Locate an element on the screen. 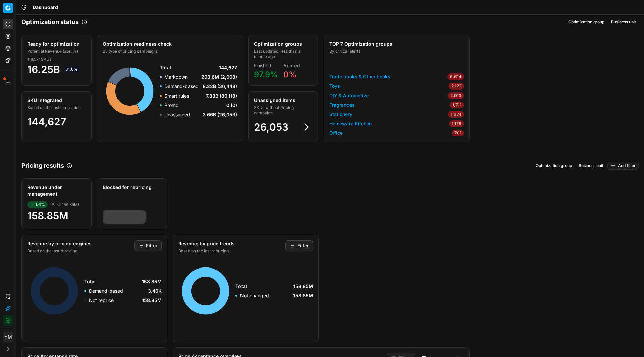 The width and height of the screenshot is (644, 357). span: 7.83B (80,118) is located at coordinates (221, 96).